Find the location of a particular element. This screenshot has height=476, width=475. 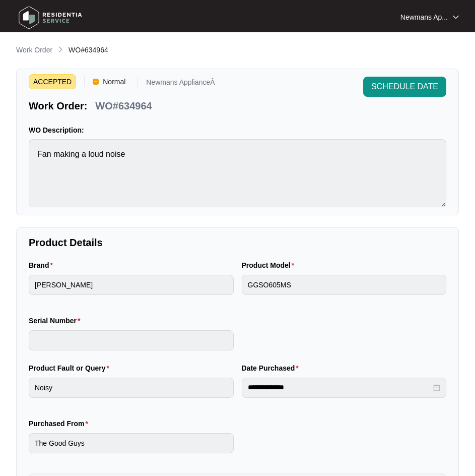

img: dropdown arrow is located at coordinates (456, 17).